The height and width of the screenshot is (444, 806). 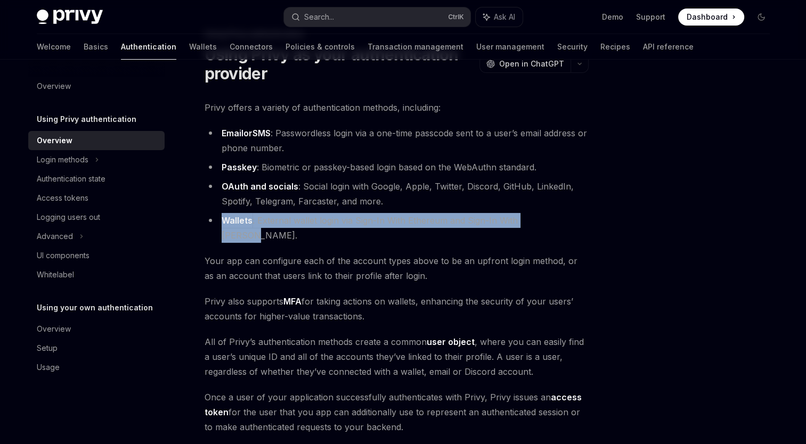 What do you see at coordinates (668, 47) in the screenshot?
I see `a: API reference` at bounding box center [668, 47].